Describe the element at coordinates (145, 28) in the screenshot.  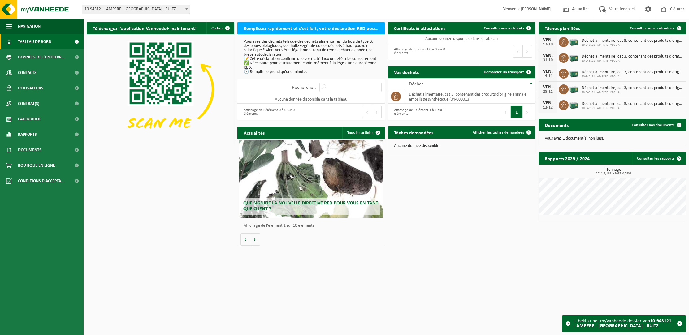
I see `h2: Téléchargez l'application Vanheede+ maintenant!` at that location.